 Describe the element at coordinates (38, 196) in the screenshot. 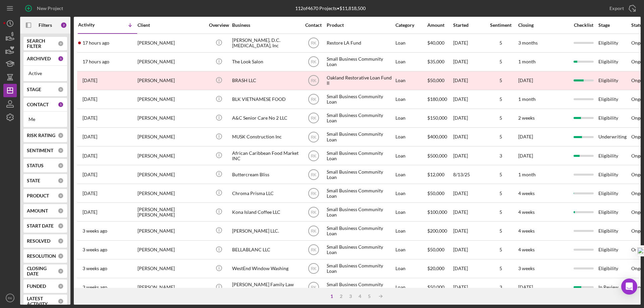

I see `b: PRODUCT` at that location.